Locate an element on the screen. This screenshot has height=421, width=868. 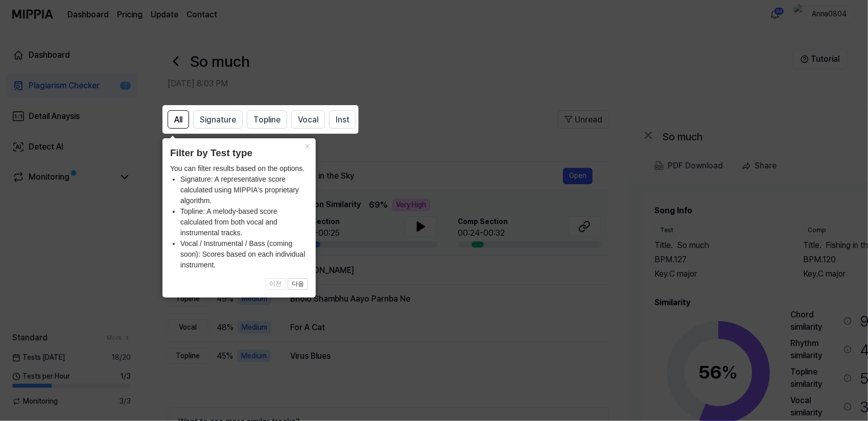
button: Signature is located at coordinates (218, 119).